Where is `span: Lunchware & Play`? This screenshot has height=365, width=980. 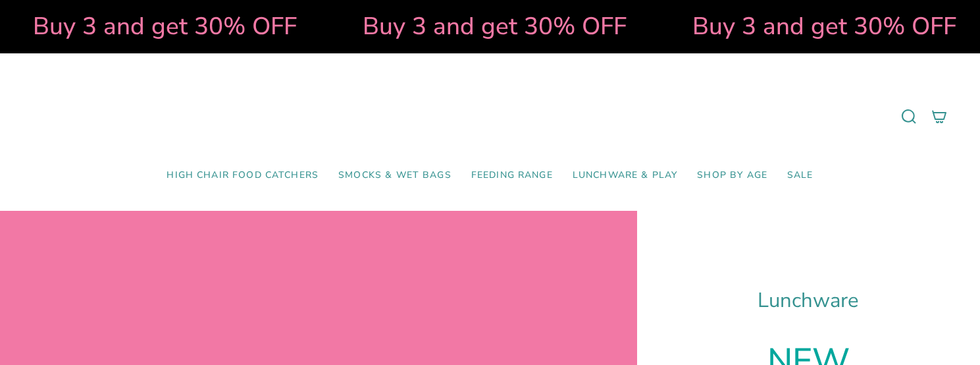 span: Lunchware & Play is located at coordinates (625, 175).